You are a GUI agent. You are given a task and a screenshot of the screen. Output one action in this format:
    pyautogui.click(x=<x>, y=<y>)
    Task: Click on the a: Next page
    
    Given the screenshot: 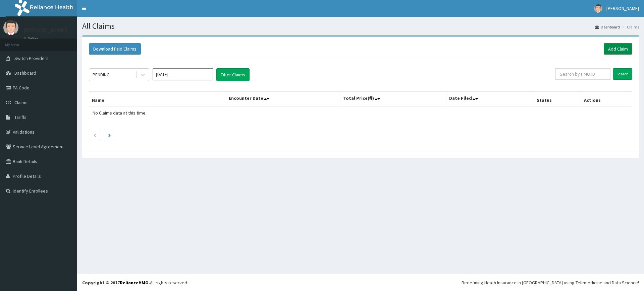 What is the action you would take?
    pyautogui.click(x=109, y=135)
    